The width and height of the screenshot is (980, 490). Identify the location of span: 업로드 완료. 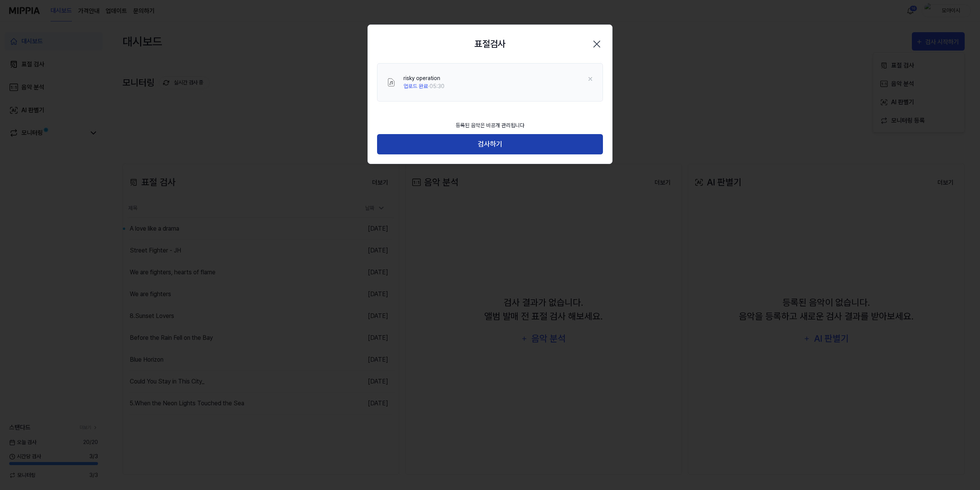
(416, 86).